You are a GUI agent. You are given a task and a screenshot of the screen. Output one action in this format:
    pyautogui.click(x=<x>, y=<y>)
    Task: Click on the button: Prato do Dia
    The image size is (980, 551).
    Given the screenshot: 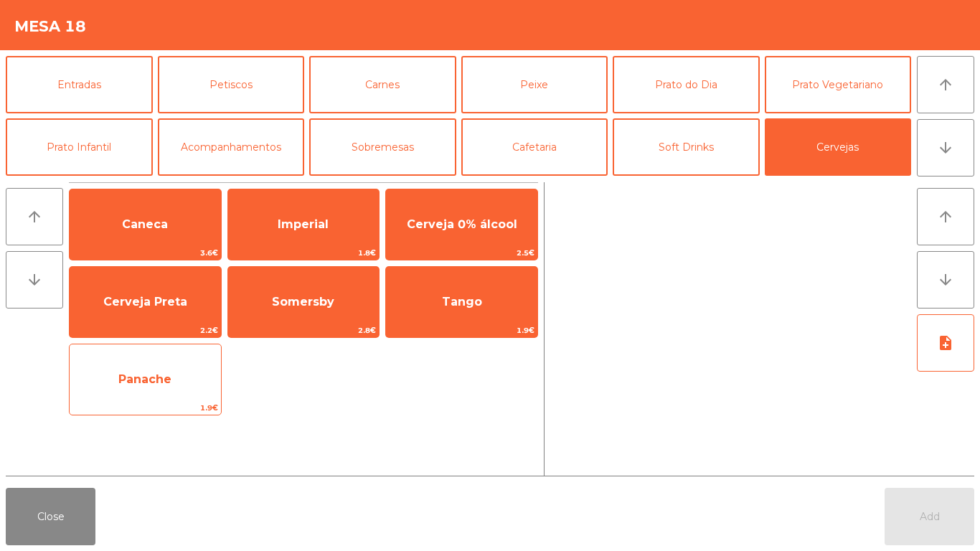 What is the action you would take?
    pyautogui.click(x=686, y=85)
    